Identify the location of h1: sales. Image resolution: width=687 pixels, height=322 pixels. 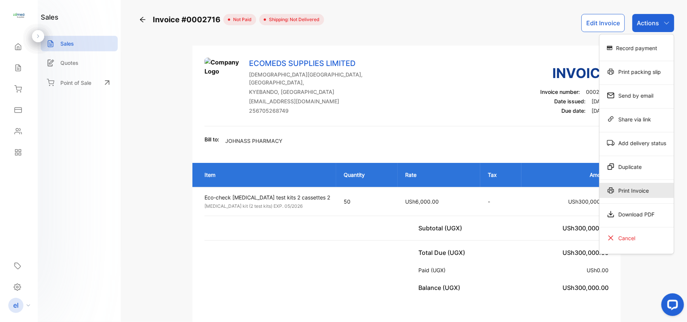
(49, 17).